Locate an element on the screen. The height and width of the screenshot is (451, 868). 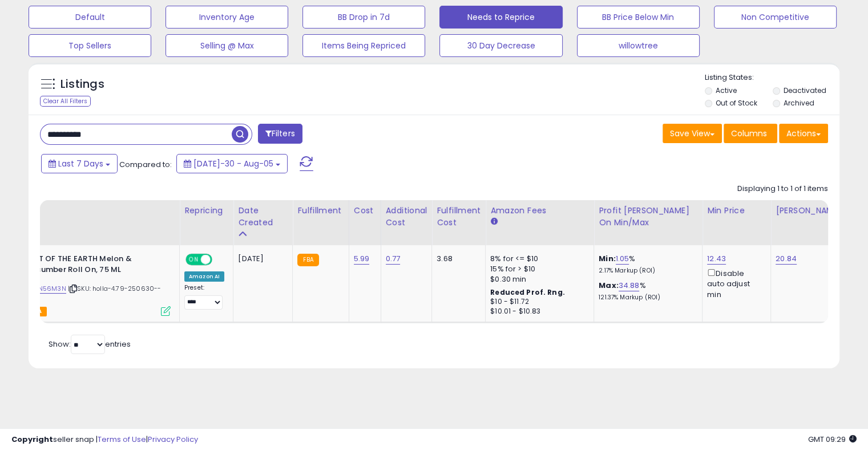
button: Inventory Age is located at coordinates (227, 17).